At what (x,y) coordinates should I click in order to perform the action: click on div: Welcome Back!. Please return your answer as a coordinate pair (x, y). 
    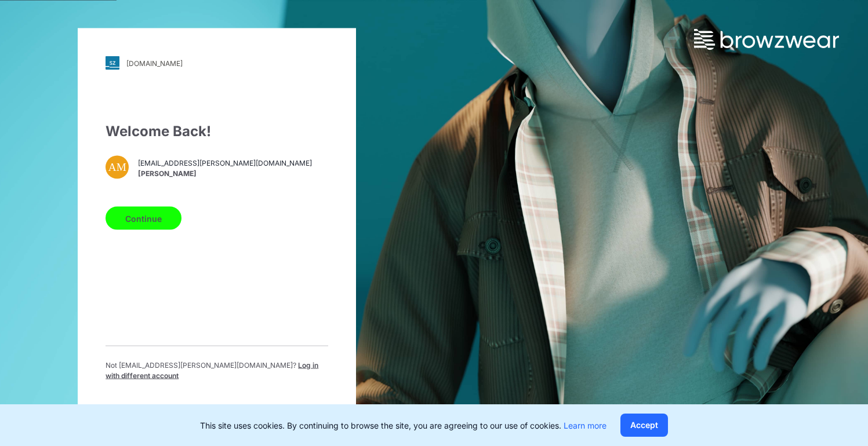
    Looking at the image, I should click on (217, 131).